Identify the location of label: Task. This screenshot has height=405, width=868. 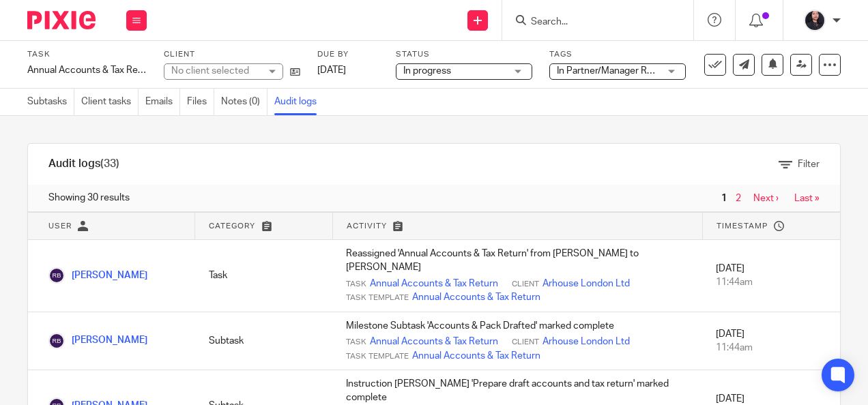
(86, 55).